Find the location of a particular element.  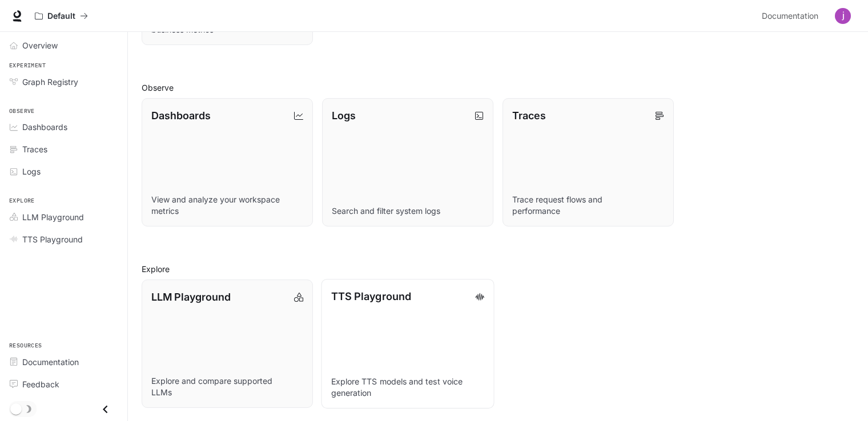

span: LLM Playground is located at coordinates (53, 217).